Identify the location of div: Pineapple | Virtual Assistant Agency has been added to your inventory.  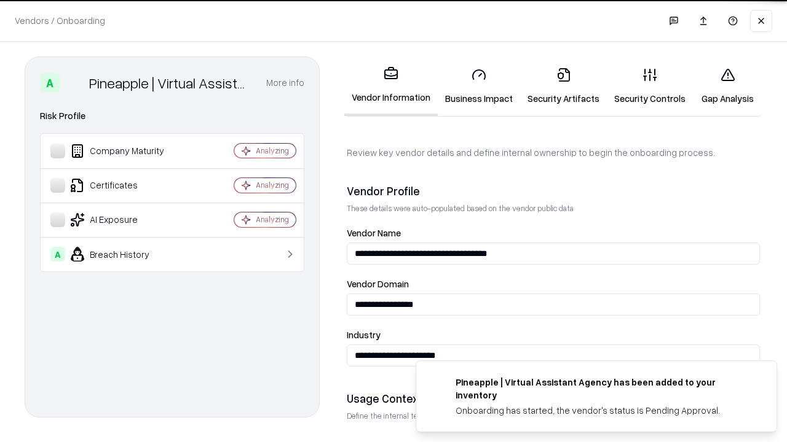
(601, 389).